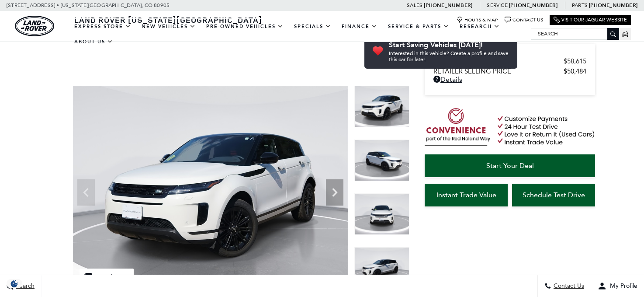  I want to click on a: Schedule Test Drive, so click(554, 195).